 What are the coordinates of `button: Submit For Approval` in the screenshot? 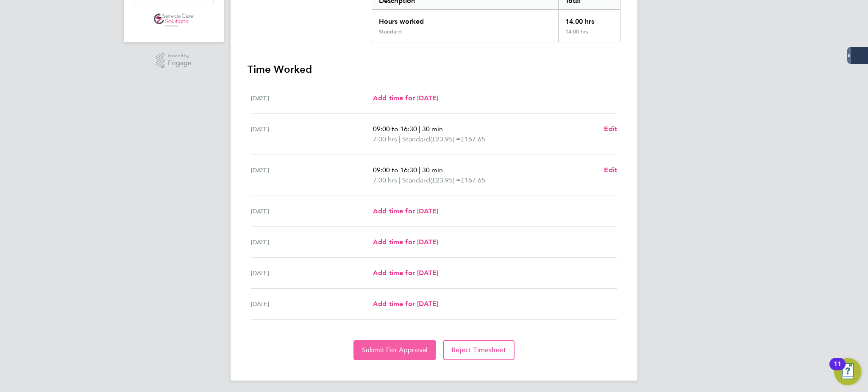 It's located at (395, 350).